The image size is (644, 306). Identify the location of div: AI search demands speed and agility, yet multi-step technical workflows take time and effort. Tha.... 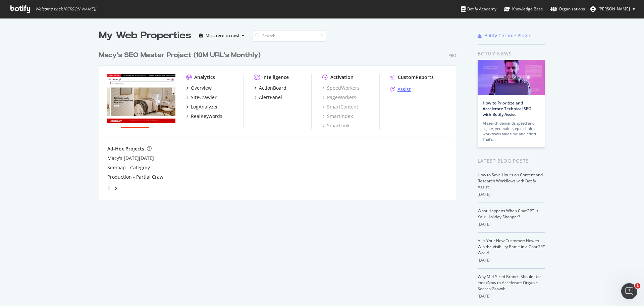
(511, 131).